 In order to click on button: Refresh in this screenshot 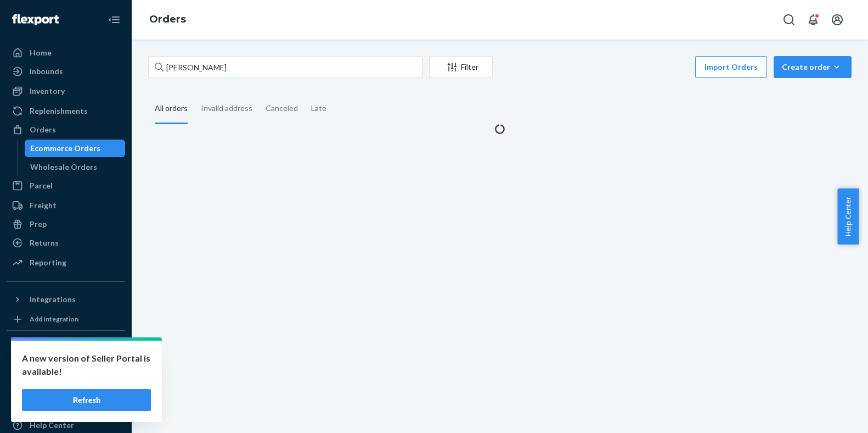, I will do `click(86, 400)`.